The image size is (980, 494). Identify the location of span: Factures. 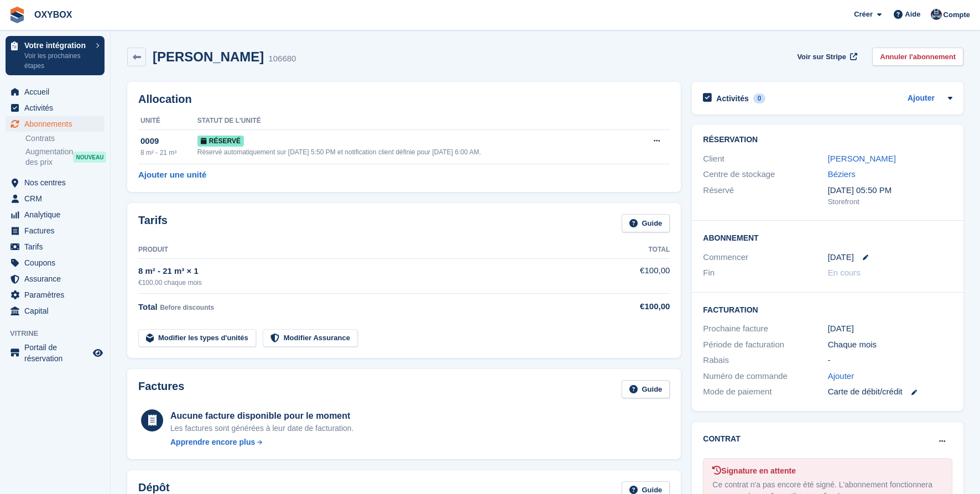
(57, 231).